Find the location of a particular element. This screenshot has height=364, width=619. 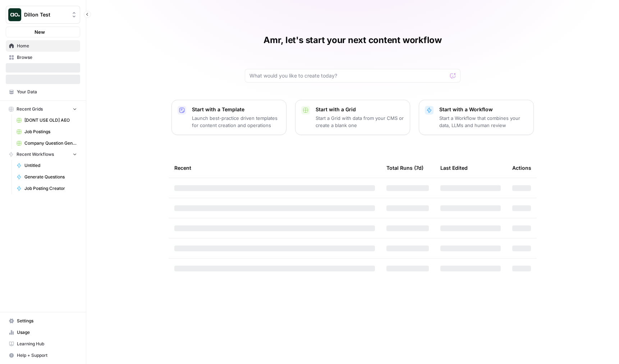

input: What would you like to create today? is located at coordinates (349, 76).